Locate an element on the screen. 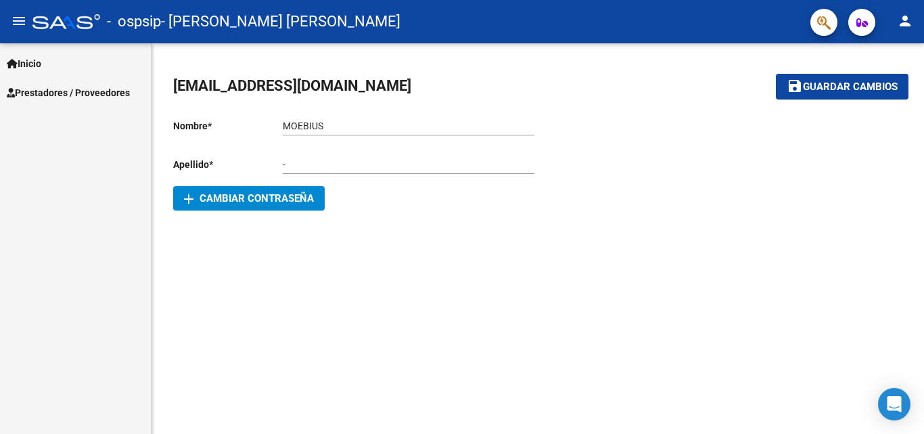 The height and width of the screenshot is (434, 924). span: - ospsip is located at coordinates (134, 22).